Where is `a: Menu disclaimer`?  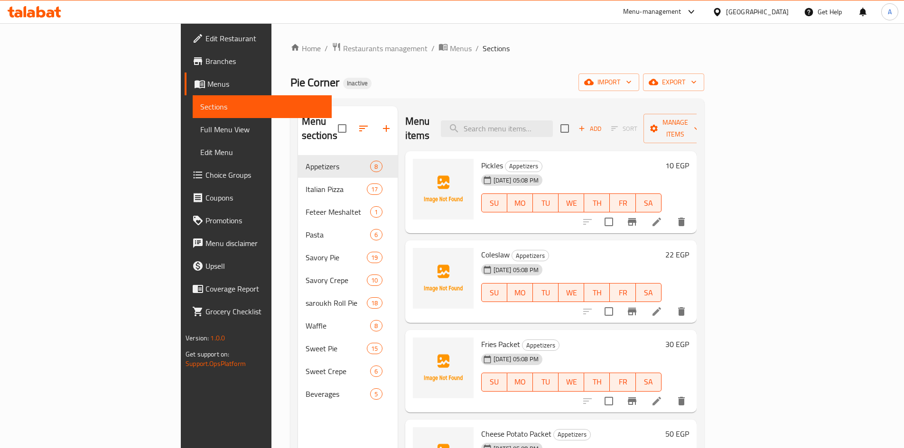 a: Menu disclaimer is located at coordinates (258, 243).